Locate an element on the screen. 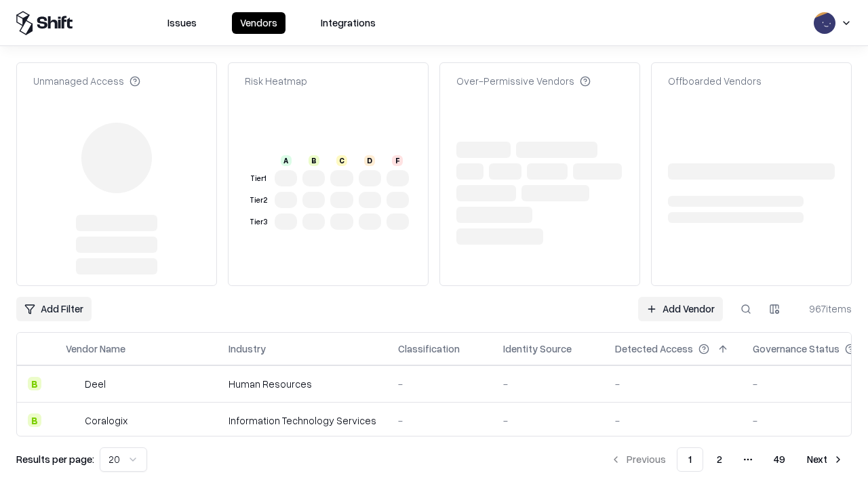 This screenshot has height=488, width=868. div: Industry is located at coordinates (247, 348).